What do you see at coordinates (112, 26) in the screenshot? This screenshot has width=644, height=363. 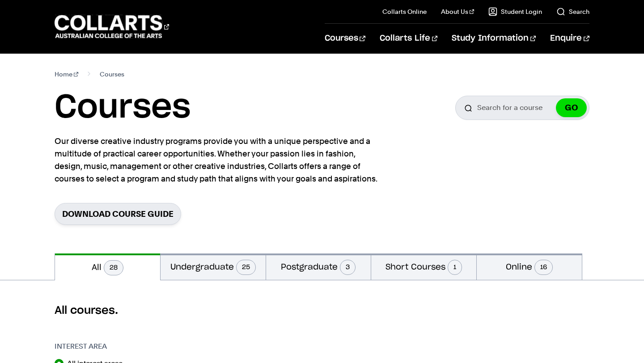 I see `div: Go to homepage` at bounding box center [112, 26].